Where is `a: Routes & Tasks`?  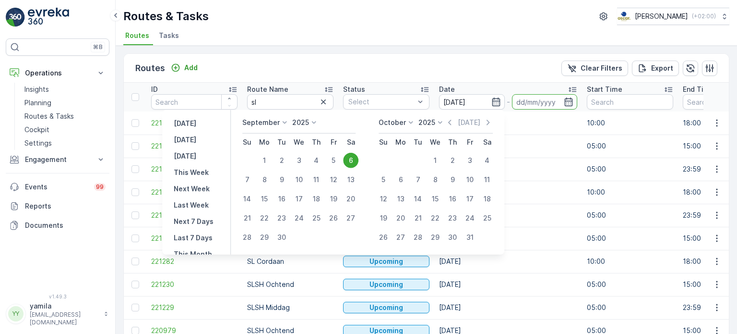
a: Routes & Tasks is located at coordinates (65, 116).